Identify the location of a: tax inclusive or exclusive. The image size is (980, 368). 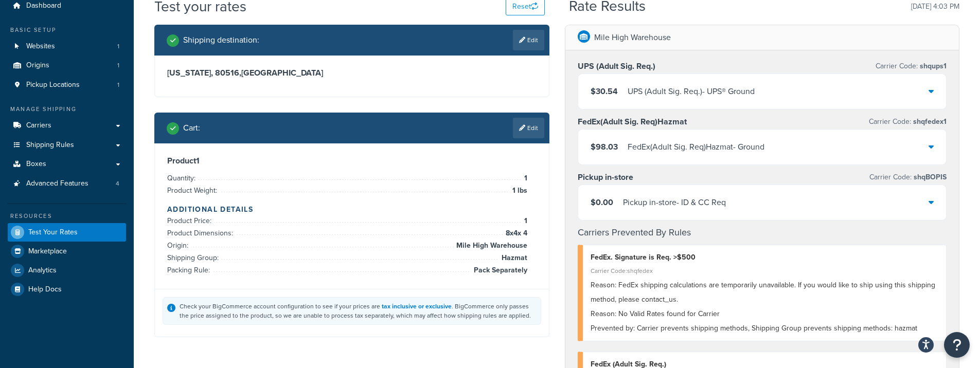
(417, 307).